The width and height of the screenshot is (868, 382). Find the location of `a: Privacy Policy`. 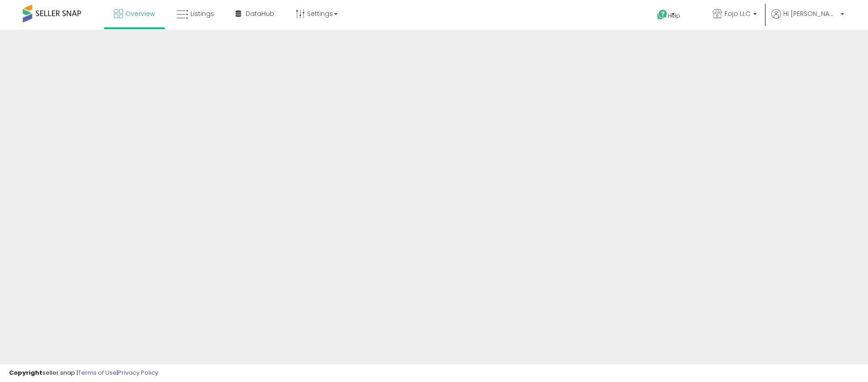

a: Privacy Policy is located at coordinates (138, 373).